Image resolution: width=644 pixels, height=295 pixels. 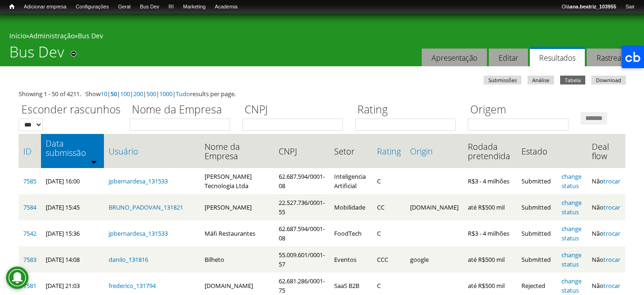 What do you see at coordinates (557, 57) in the screenshot?
I see `a: Resultados` at bounding box center [557, 57].